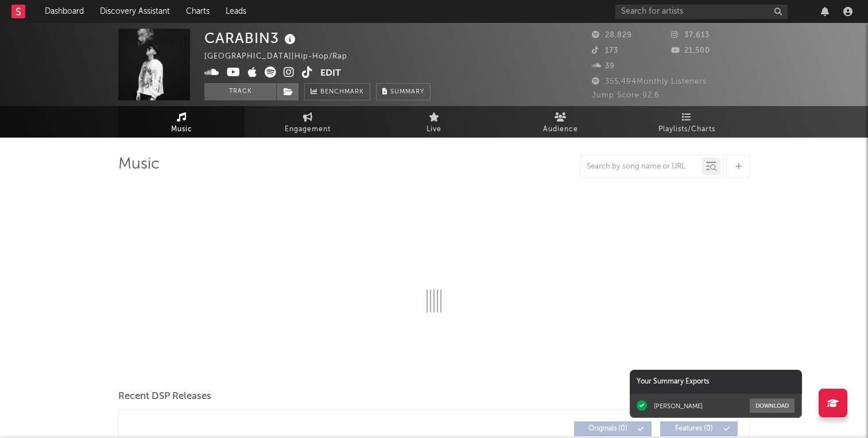 This screenshot has width=868, height=438. What do you see at coordinates (687, 129) in the screenshot?
I see `span: Playlists/Charts` at bounding box center [687, 129].